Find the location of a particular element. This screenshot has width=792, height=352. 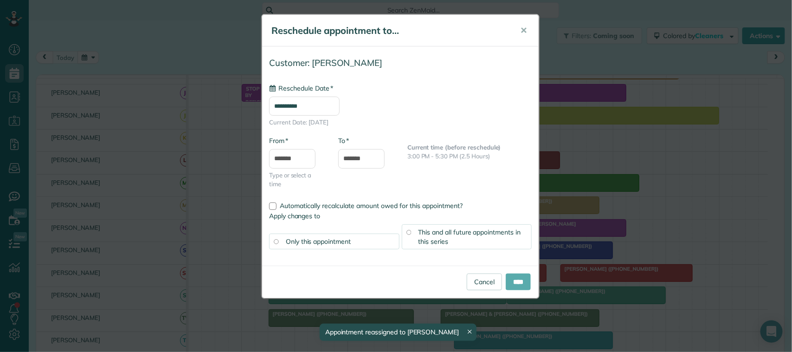

span: Automatically recalculate amount owed for this appointment? is located at coordinates (371, 205).